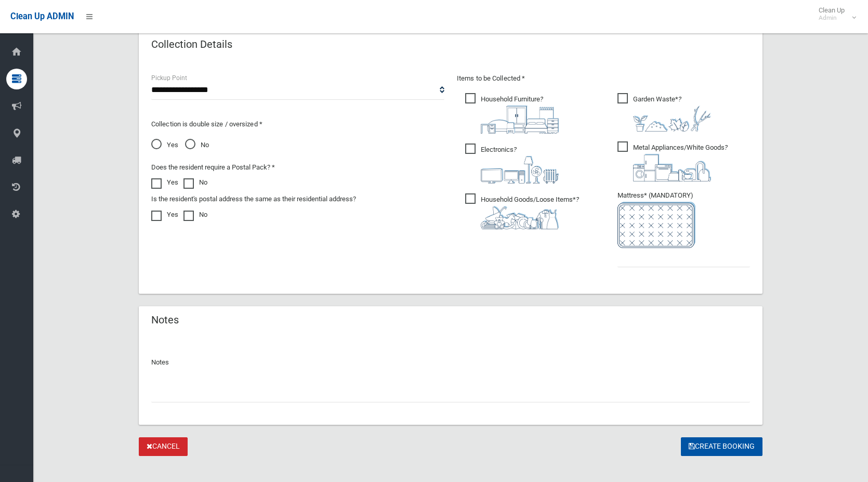 The height and width of the screenshot is (482, 868). What do you see at coordinates (672, 119) in the screenshot?
I see `img: 4fd8a5c772b2c999c83690221e5242e0.png` at bounding box center [672, 119].